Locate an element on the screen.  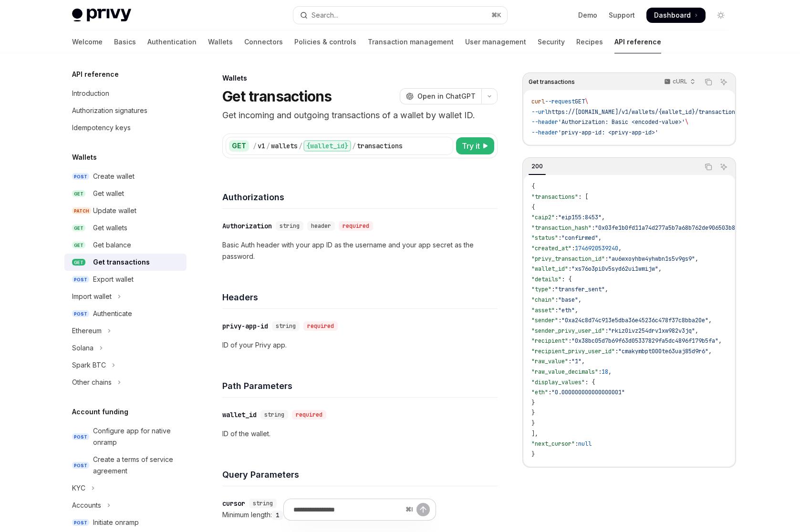
span: "0xa24c8d74c913e5dba36e45236c478f37c8bba20e" is located at coordinates (635, 320).